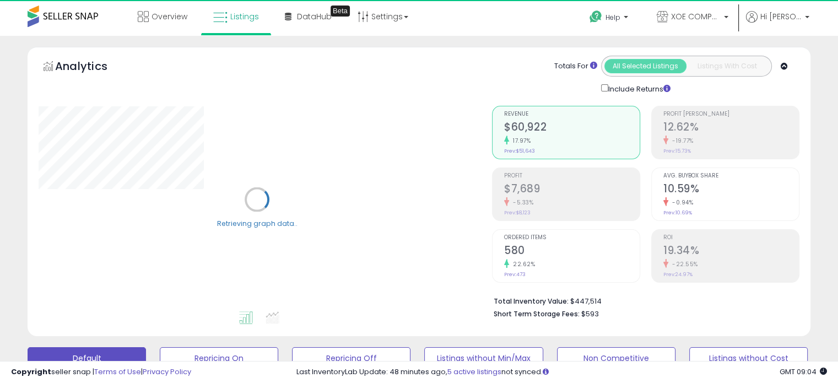 This screenshot has width=838, height=383. Describe the element at coordinates (731, 251) in the screenshot. I see `h2: 19.34%` at that location.